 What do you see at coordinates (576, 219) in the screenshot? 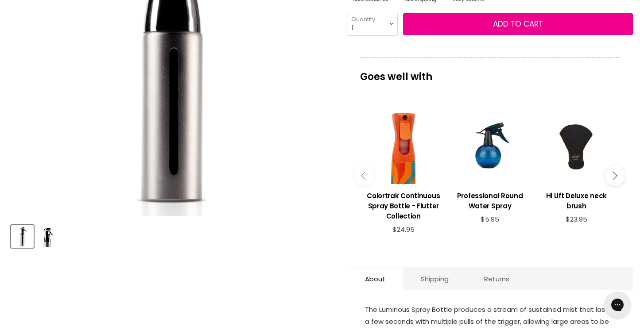
I see `span: $23.95` at bounding box center [576, 219].